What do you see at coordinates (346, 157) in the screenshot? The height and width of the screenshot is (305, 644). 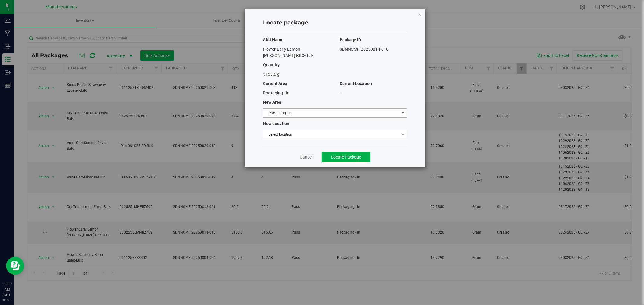 I see `button: Locate Package` at bounding box center [346, 157].